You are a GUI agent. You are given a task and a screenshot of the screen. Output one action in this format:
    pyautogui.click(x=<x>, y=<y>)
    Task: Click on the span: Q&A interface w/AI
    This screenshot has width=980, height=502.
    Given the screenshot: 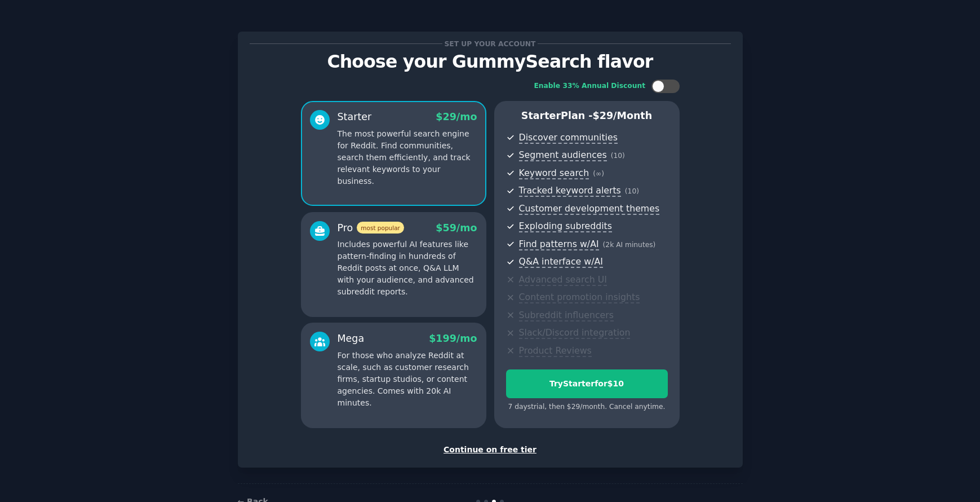 What is the action you would take?
    pyautogui.click(x=561, y=262)
    